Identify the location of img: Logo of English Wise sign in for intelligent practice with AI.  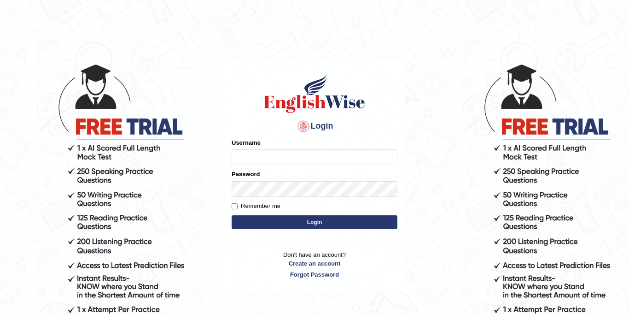
(314, 93).